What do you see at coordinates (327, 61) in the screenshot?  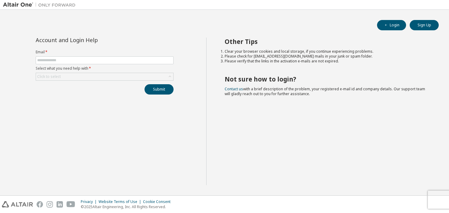 I see `li: Please verify that the links in the activation e-mails are not expired.` at bounding box center [327, 61].